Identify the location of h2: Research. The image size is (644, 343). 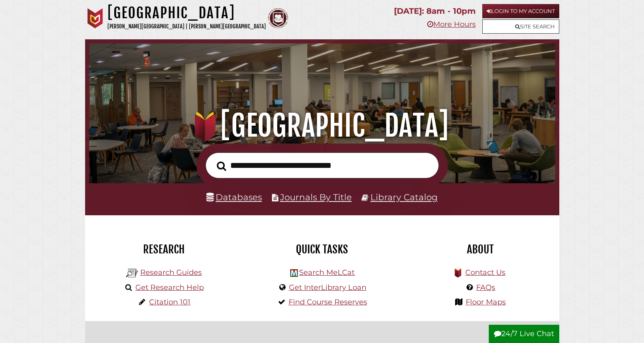
(164, 250).